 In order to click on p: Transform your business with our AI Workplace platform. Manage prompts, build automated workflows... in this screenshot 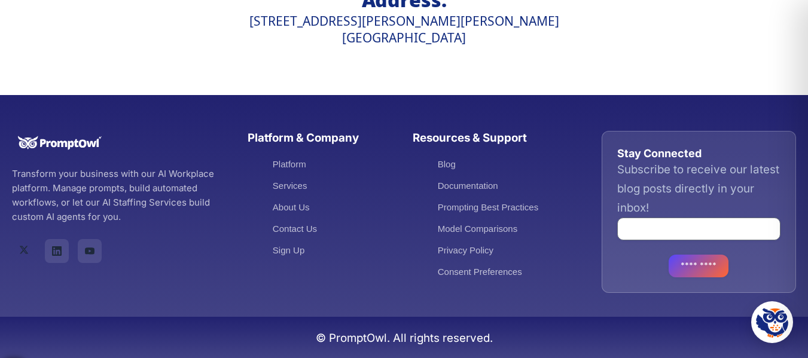, I will do `click(117, 196)`.